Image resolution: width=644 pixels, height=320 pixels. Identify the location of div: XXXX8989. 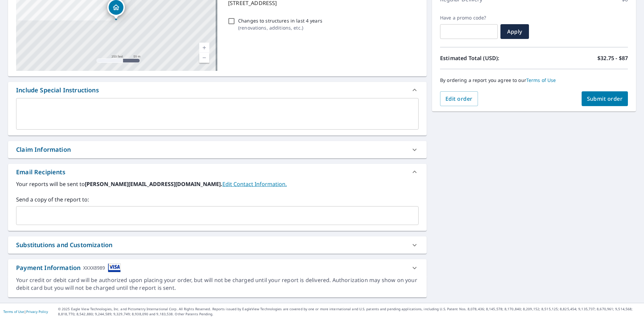
(94, 268).